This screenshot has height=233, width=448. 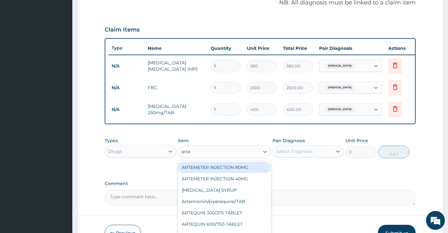 I want to click on label: Comment, so click(x=260, y=183).